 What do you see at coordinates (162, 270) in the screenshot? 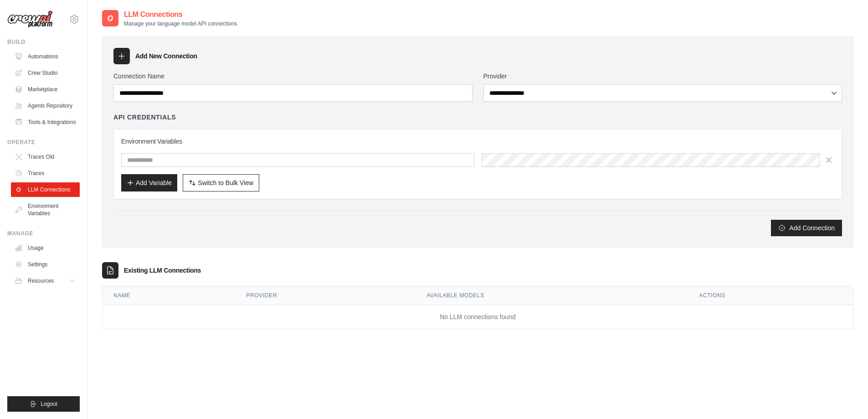
I see `h3: Existing LLM Connections` at bounding box center [162, 270].